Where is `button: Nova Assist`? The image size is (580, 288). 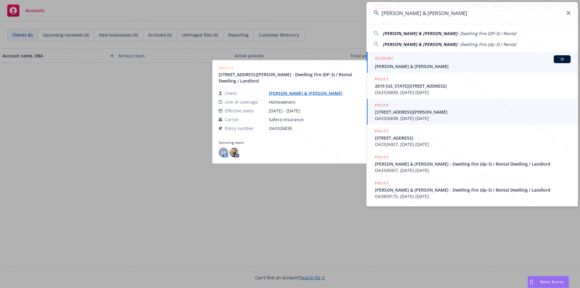 button: Nova Assist is located at coordinates (549, 282).